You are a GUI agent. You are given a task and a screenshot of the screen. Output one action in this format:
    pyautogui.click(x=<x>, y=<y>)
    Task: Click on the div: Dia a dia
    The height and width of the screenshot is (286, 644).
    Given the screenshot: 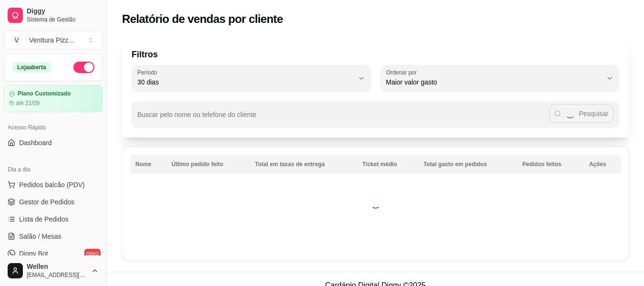 What is the action you would take?
    pyautogui.click(x=53, y=169)
    